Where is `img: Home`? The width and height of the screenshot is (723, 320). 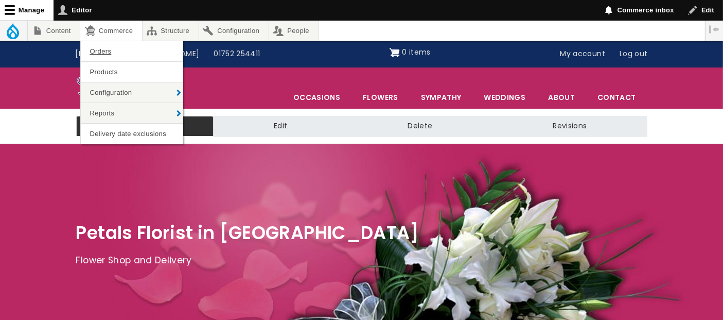
img: Home is located at coordinates (102, 88).